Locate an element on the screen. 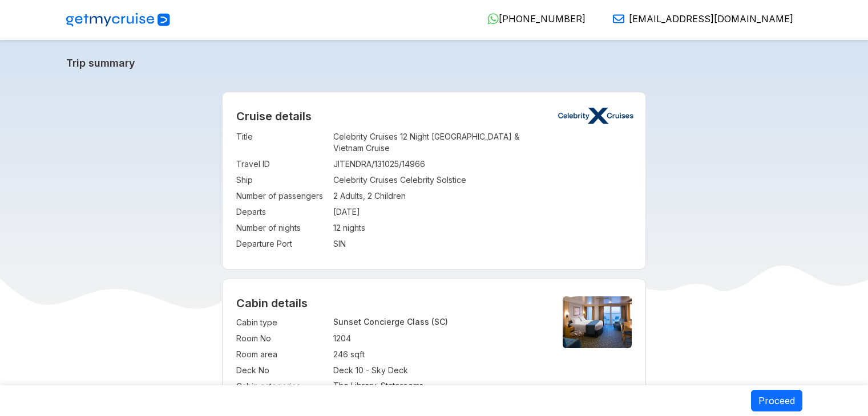 This screenshot has height=416, width=868. td: Departure Port is located at coordinates (282, 244).